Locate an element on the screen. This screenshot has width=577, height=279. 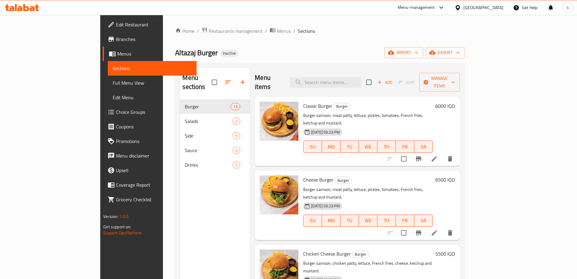
span: Drinks is located at coordinates (209, 165).